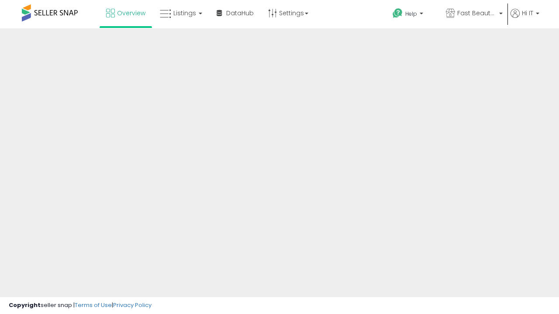  I want to click on a: Terms of Use, so click(93, 305).